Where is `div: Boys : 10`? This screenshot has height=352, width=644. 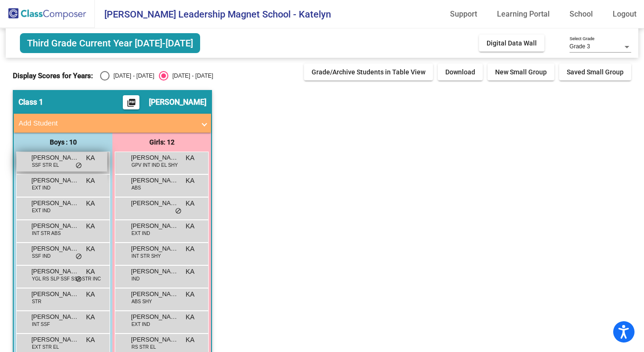 div: Boys : 10 is located at coordinates (63, 142).